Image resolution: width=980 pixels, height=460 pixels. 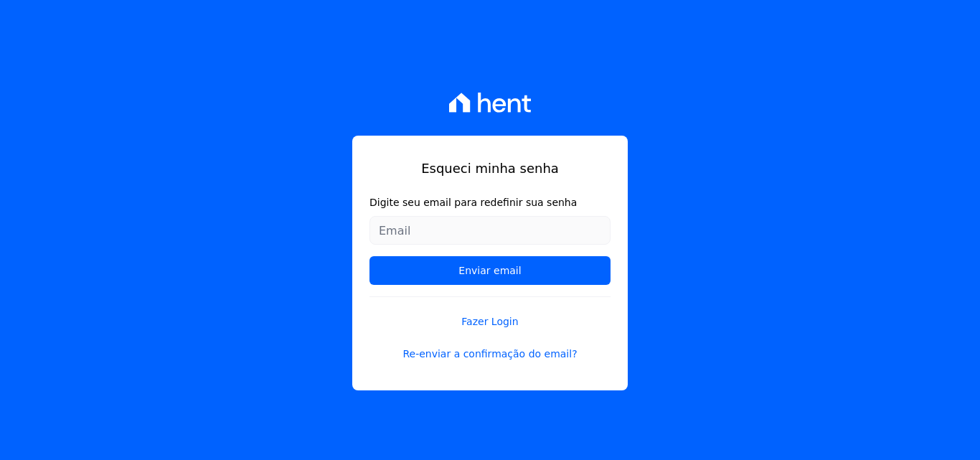 I want to click on input: Email, so click(x=490, y=230).